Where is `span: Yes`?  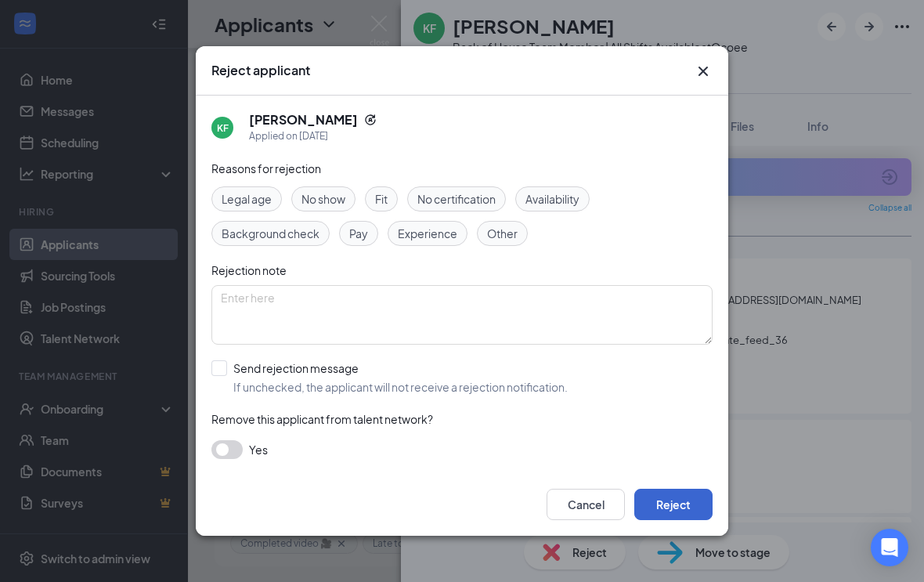
span: Yes is located at coordinates (258, 449).